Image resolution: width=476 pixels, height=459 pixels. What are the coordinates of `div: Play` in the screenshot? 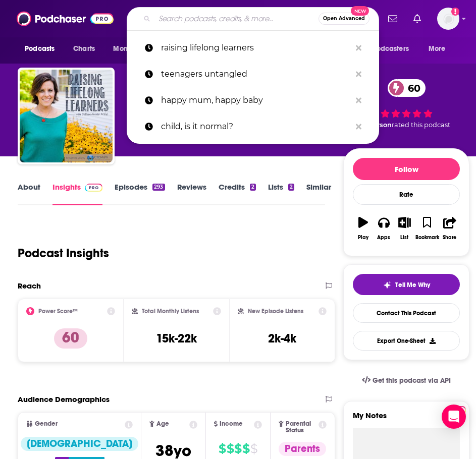 It's located at (363, 237).